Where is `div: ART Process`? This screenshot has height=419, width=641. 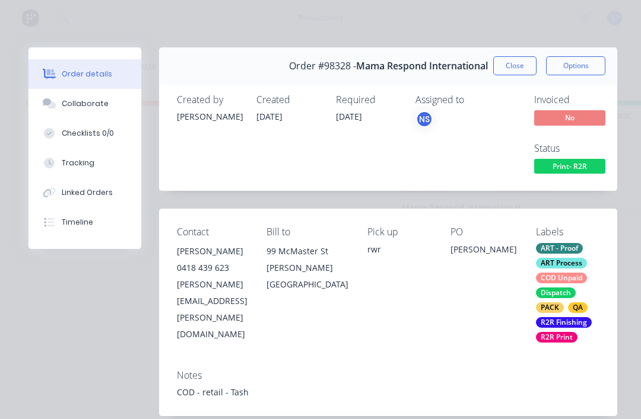
div: ART Process is located at coordinates (561, 263).